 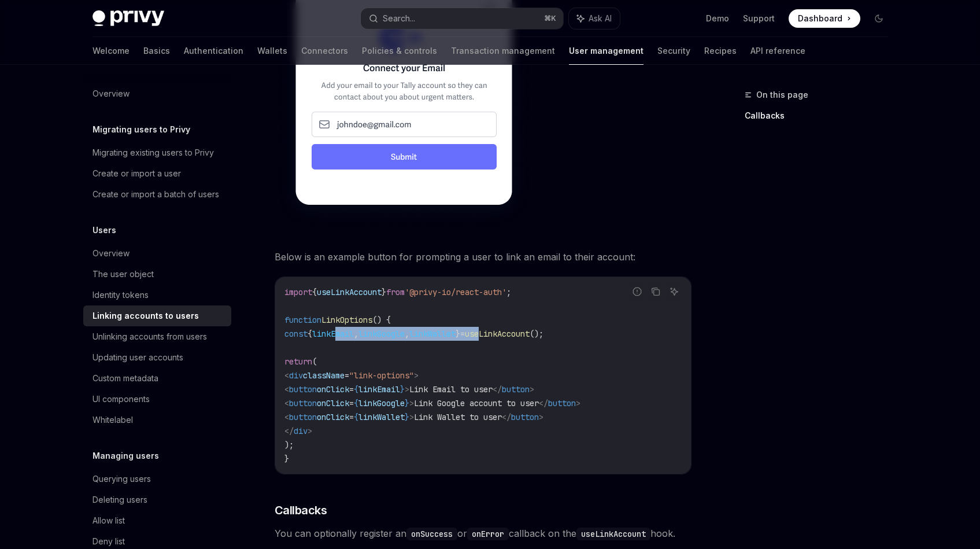 What do you see at coordinates (720, 51) in the screenshot?
I see `a: Recipes` at bounding box center [720, 51].